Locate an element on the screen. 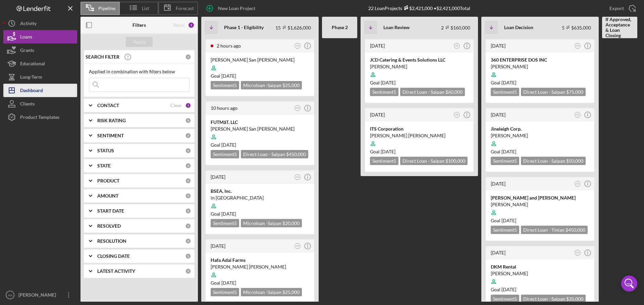 This screenshot has height=305, width=644. b: STATUS is located at coordinates (105, 151).